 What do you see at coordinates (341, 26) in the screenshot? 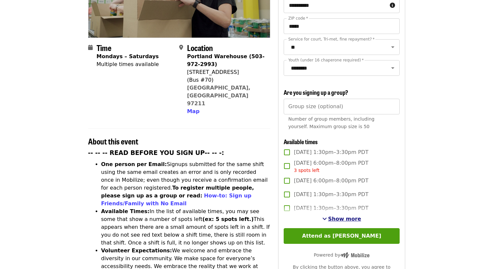
I see `input: ZIP code` at bounding box center [341, 26].